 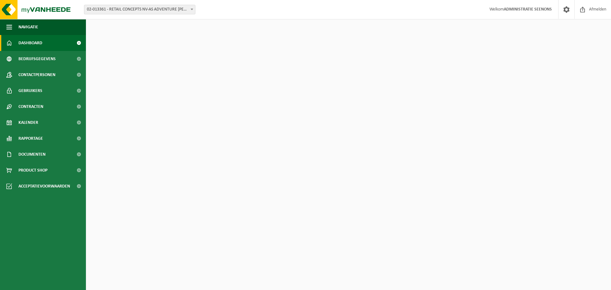 I want to click on span: Kalender, so click(x=28, y=123).